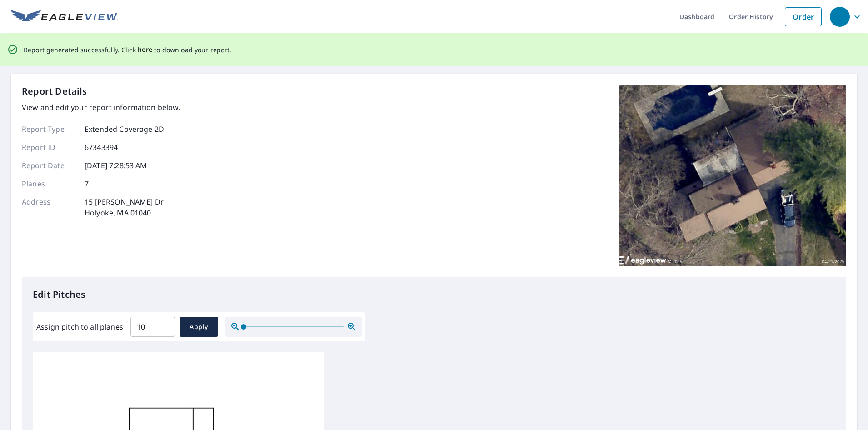  Describe the element at coordinates (803, 17) in the screenshot. I see `a: Order` at that location.